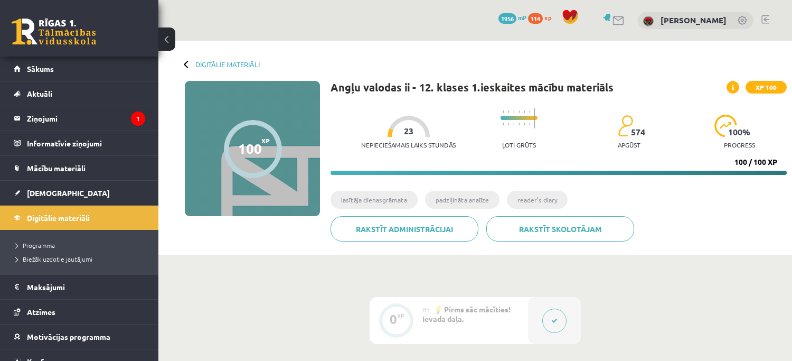 The image size is (792, 361). What do you see at coordinates (250, 148) in the screenshot?
I see `div: 100` at bounding box center [250, 148].